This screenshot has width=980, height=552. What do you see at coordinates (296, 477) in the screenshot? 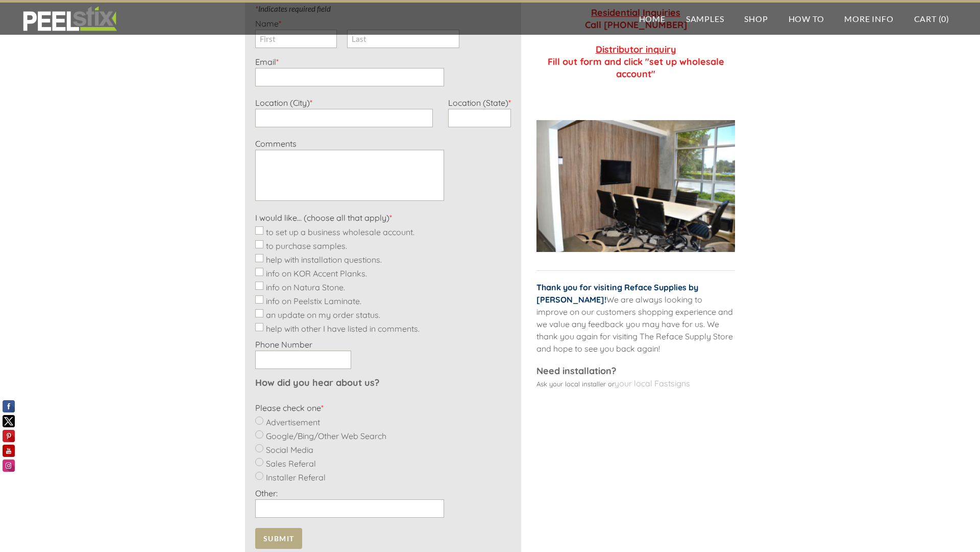
I see `label: Installer Referal` at bounding box center [296, 477].